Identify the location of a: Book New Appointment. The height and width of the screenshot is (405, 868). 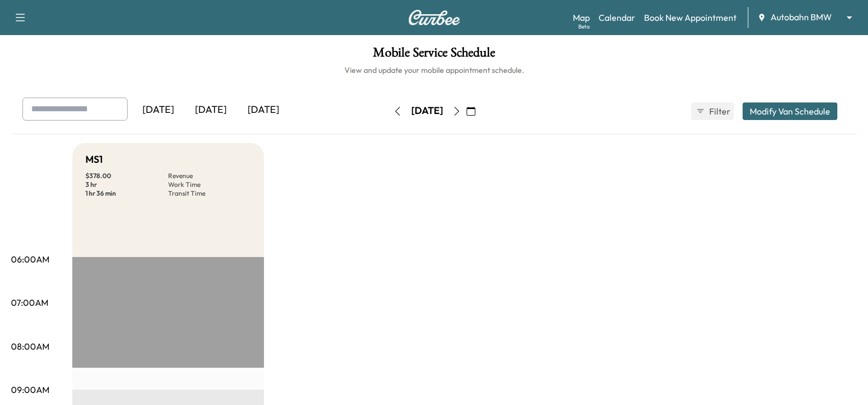
(690, 18).